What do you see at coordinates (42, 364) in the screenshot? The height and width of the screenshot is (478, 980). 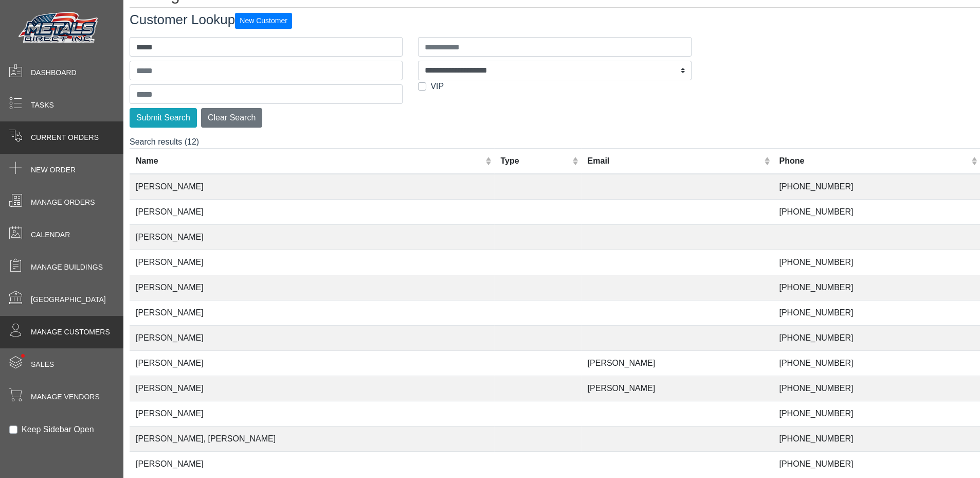 I see `span: Sales` at bounding box center [42, 364].